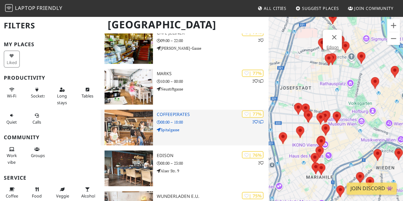  What do you see at coordinates (129, 87) in the screenshot?
I see `img: Marks` at bounding box center [129, 87].